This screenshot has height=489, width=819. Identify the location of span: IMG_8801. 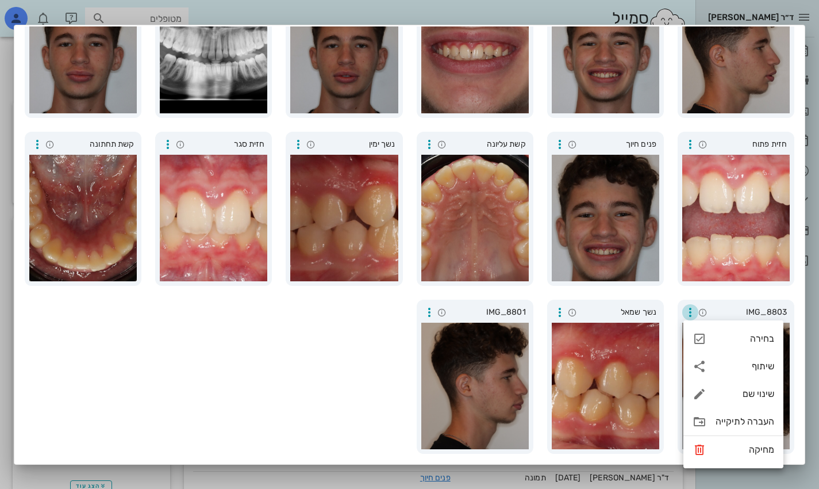
(487, 312).